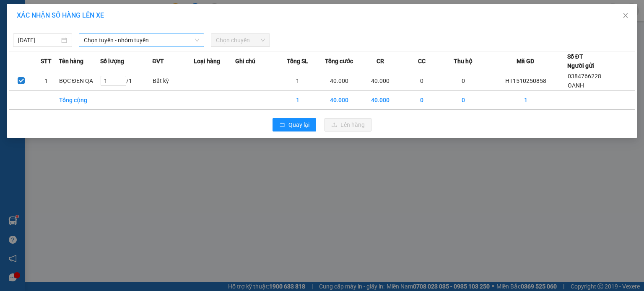 The height and width of the screenshot is (291, 644). What do you see at coordinates (348, 125) in the screenshot?
I see `button: uploadLên hàng` at bounding box center [348, 125].